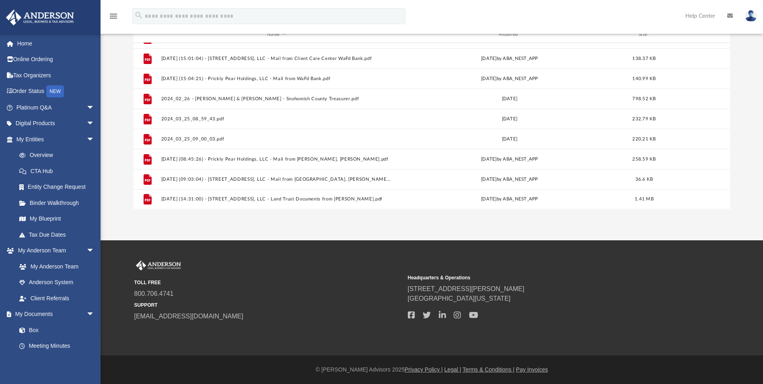  I want to click on a: Binder Walkthrough, so click(59, 203).